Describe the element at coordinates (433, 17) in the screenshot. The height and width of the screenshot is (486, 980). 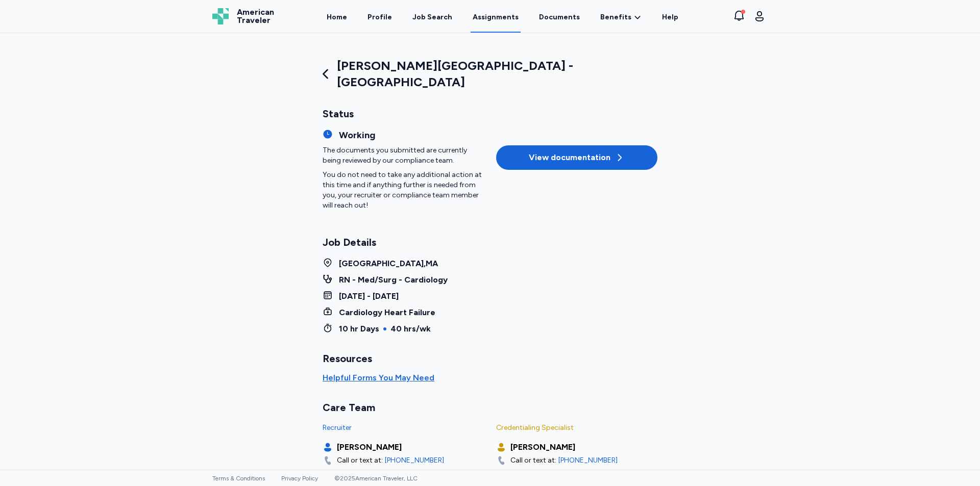
I see `div: Job Search` at that location.